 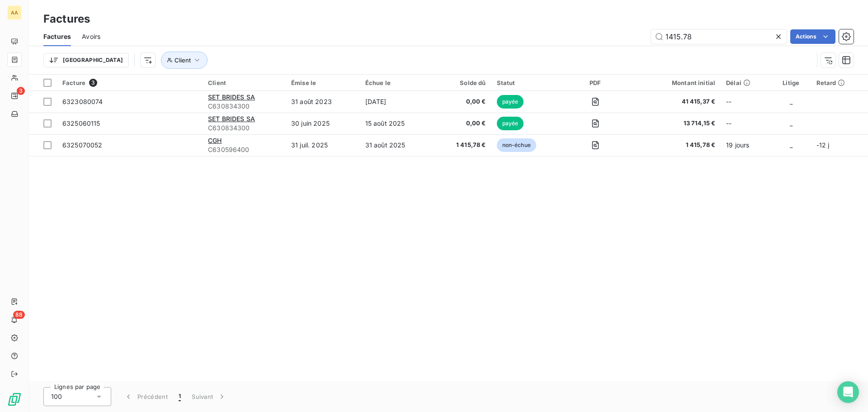 What do you see at coordinates (244, 83) in the screenshot?
I see `div: Client` at bounding box center [244, 83].